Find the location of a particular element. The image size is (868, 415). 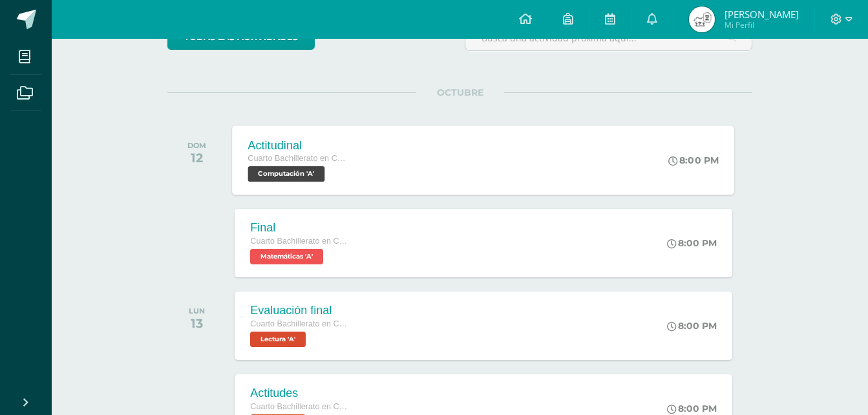

span: Mi Perfil is located at coordinates (762, 24).